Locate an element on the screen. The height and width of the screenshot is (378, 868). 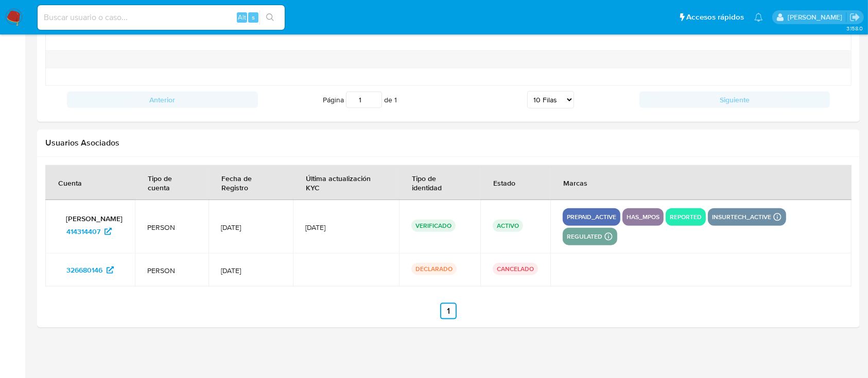
input: Buscar usuario o caso... is located at coordinates (161, 18).